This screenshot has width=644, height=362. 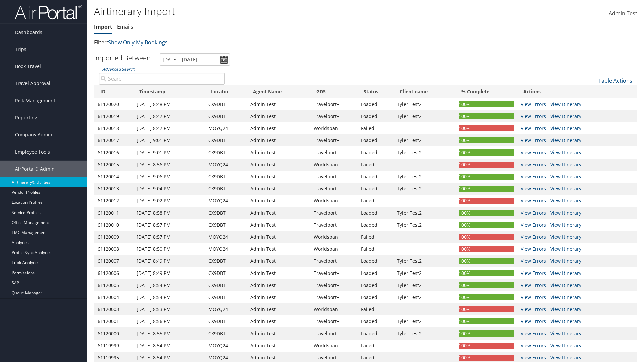 I want to click on th: Actions, so click(x=577, y=91).